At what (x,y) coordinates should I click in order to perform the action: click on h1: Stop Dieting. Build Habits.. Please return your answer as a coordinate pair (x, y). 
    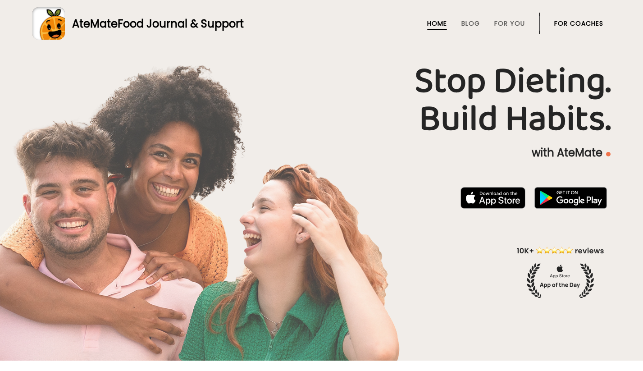
    Looking at the image, I should click on (321, 100).